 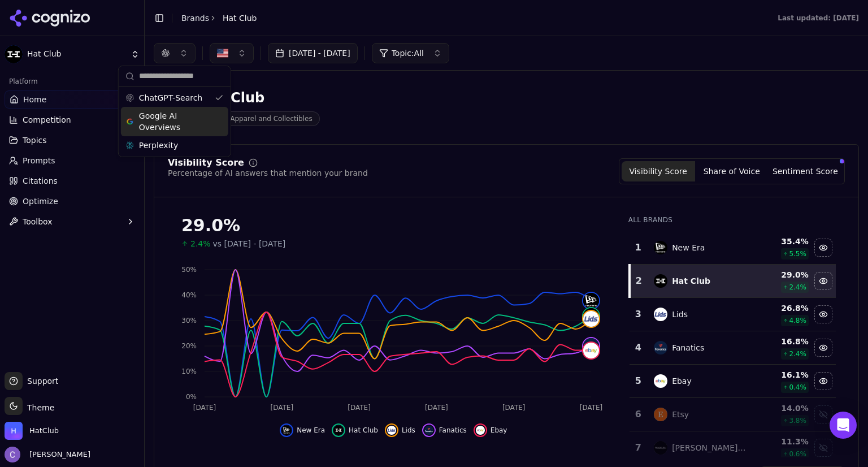 What do you see at coordinates (782, 375) in the screenshot?
I see `div: 16.1 %` at bounding box center [782, 375].